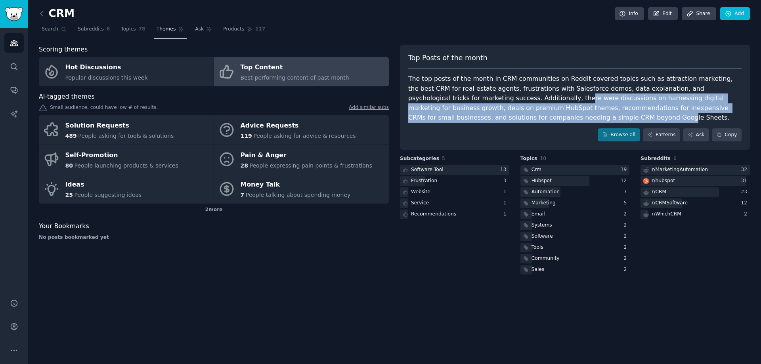 The image size is (761, 364). I want to click on a: Edit, so click(662, 14).